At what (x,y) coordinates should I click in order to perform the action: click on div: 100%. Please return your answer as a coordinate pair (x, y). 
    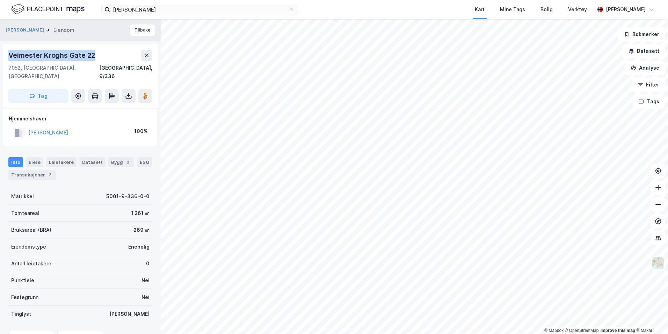
    Looking at the image, I should click on (141, 131).